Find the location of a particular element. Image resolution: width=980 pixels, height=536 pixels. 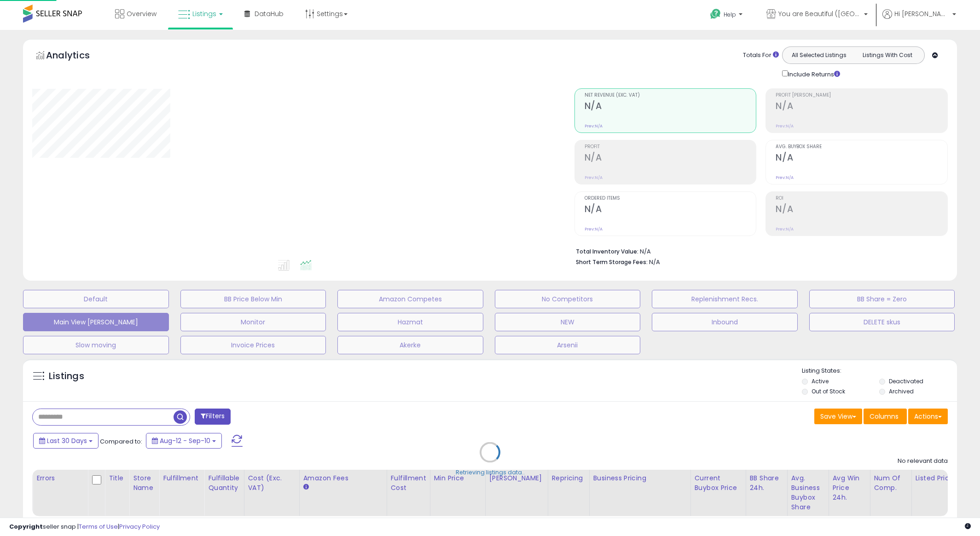

a: Help is located at coordinates (727, 15).